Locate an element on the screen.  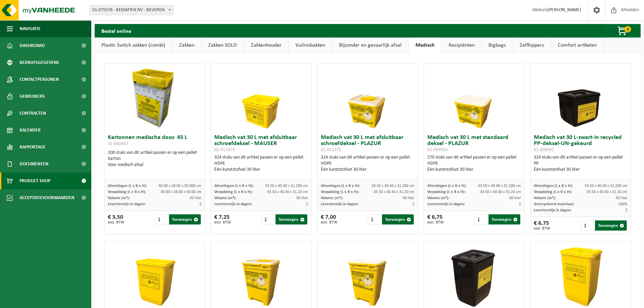
span: Gebruikers is located at coordinates (32, 97).